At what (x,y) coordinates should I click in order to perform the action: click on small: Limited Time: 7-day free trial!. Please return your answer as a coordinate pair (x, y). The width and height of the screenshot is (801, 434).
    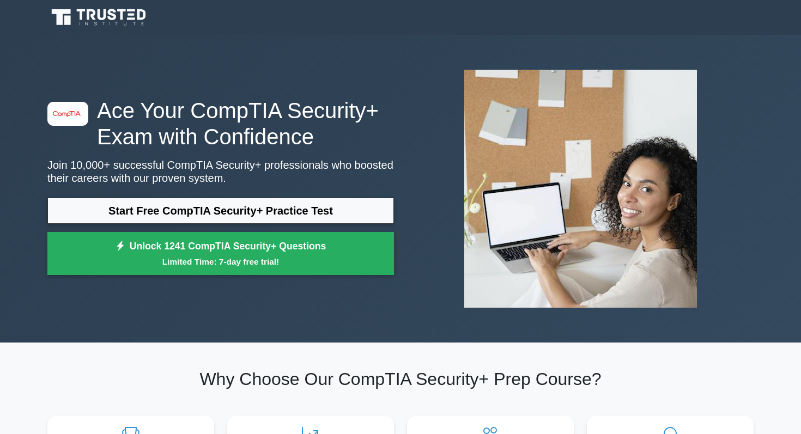
    Looking at the image, I should click on (221, 262).